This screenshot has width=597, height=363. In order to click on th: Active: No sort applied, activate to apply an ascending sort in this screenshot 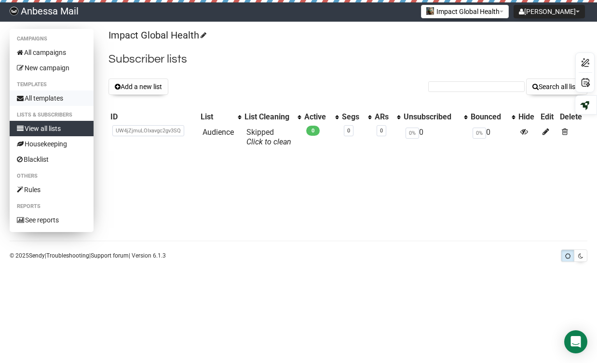, I will do `click(321, 117)`.